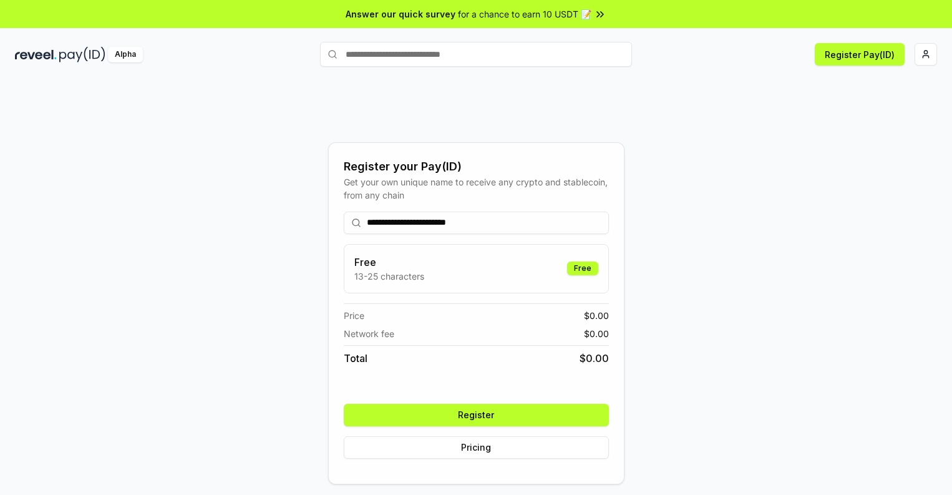 This screenshot has height=495, width=952. I want to click on button: Register, so click(476, 415).